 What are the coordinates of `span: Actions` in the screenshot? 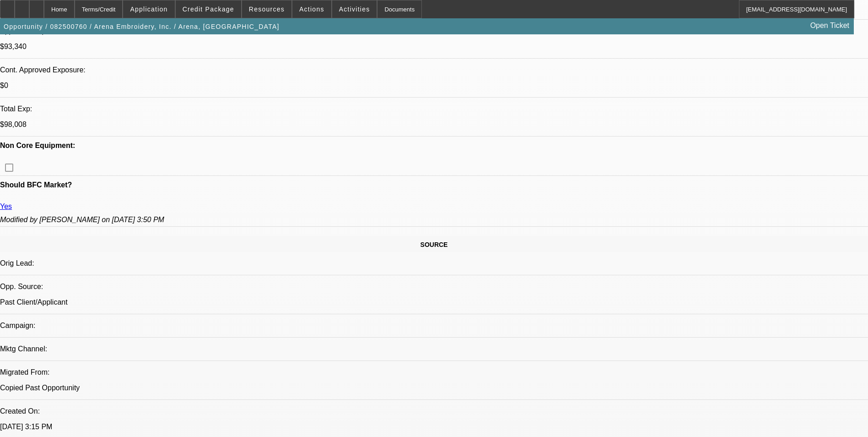 It's located at (312, 9).